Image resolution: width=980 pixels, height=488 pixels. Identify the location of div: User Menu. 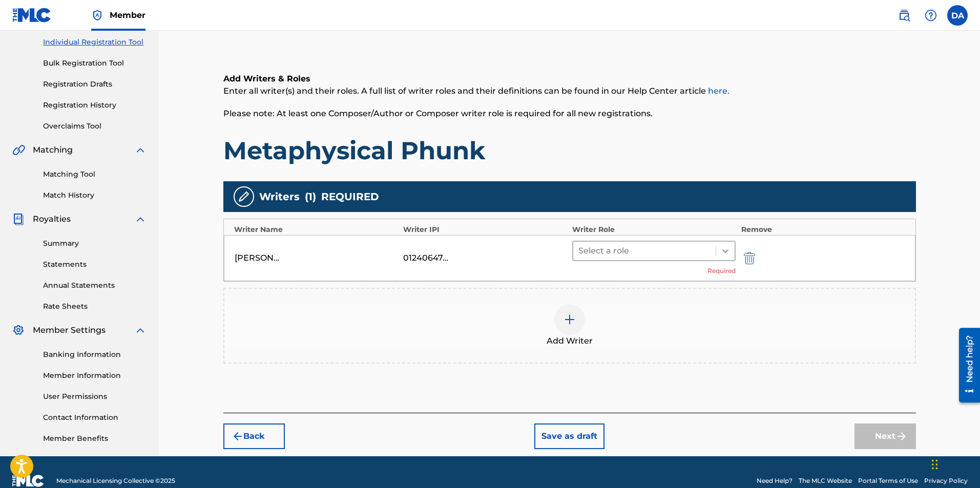
(958, 15).